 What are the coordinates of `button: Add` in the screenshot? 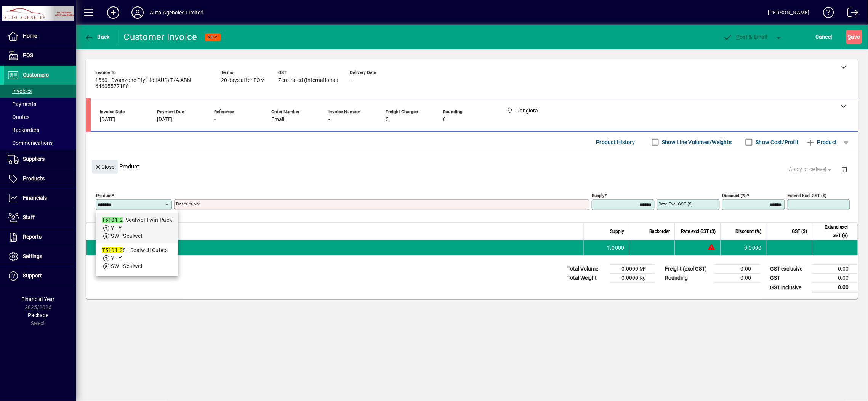 It's located at (113, 12).